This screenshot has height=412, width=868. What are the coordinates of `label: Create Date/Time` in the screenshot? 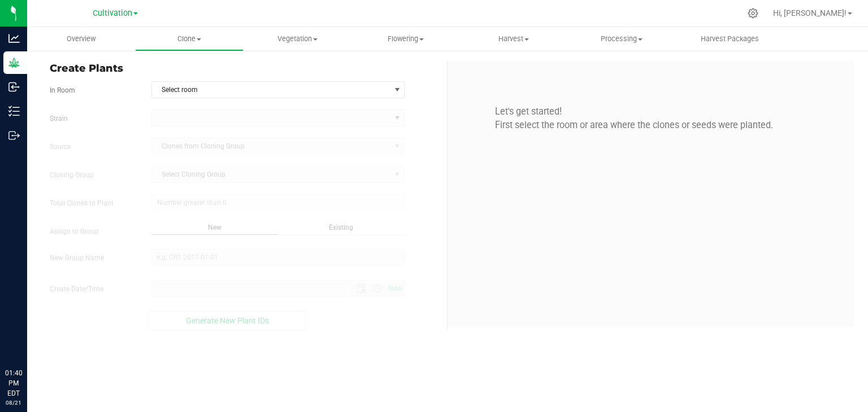 It's located at (92, 289).